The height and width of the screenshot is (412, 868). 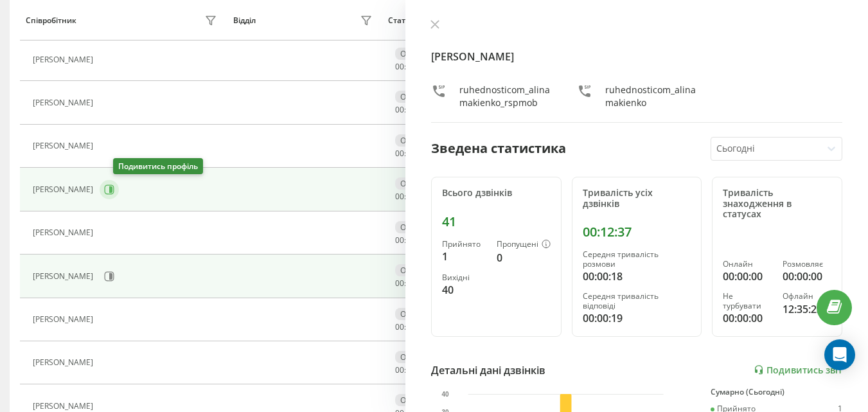 What do you see at coordinates (776, 204) in the screenshot?
I see `div: Тривалість знаходження в статусах` at bounding box center [776, 204].